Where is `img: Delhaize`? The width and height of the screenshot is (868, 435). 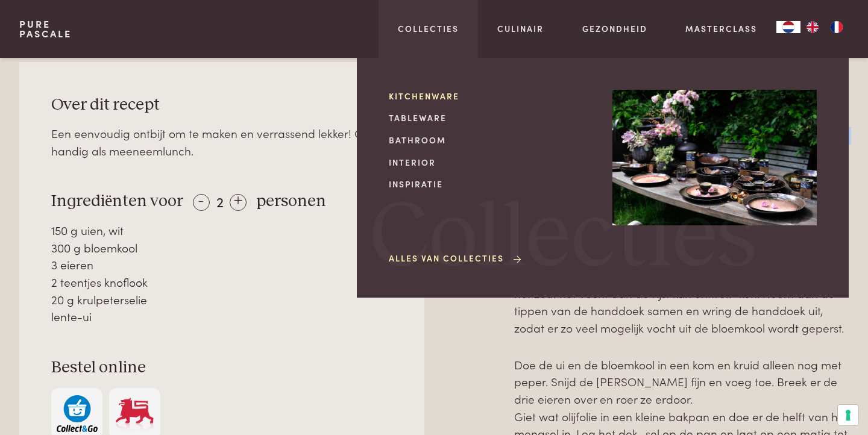
img: Delhaize is located at coordinates (135, 414).